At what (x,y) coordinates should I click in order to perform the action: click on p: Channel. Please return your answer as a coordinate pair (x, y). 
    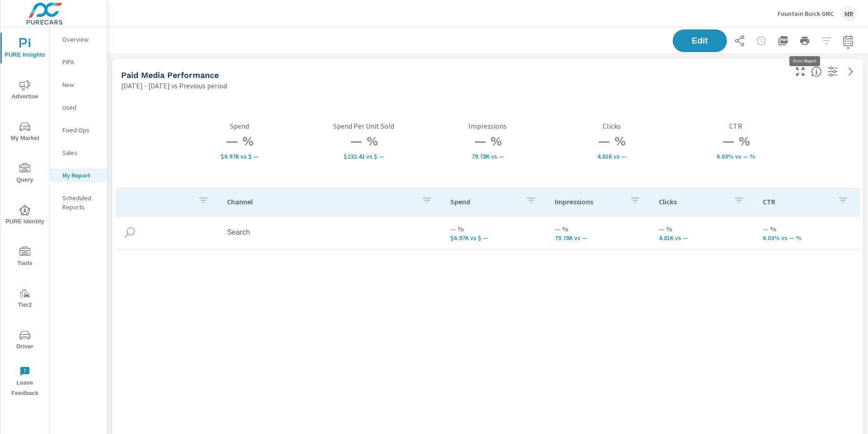
    Looking at the image, I should click on (320, 202).